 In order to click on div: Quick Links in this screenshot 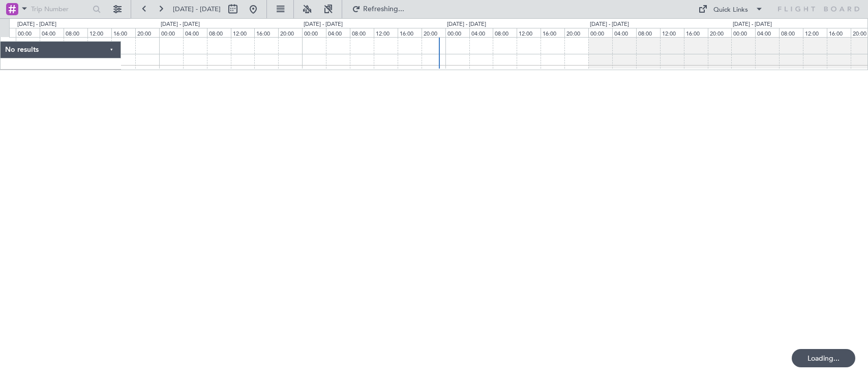, I will do `click(731, 10)`.